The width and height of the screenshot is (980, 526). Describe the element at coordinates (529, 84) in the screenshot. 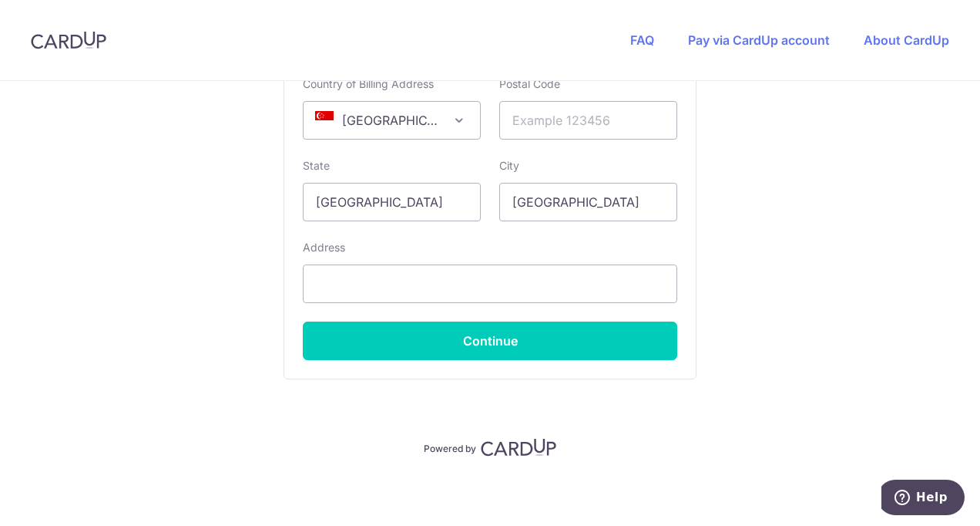

I see `label: Postal Code` at that location.